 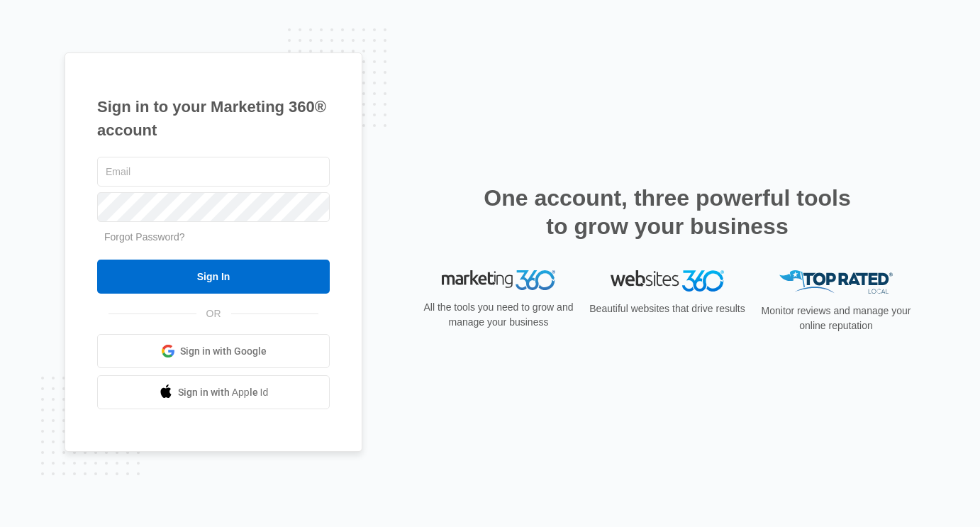 I want to click on span: OR, so click(x=213, y=314).